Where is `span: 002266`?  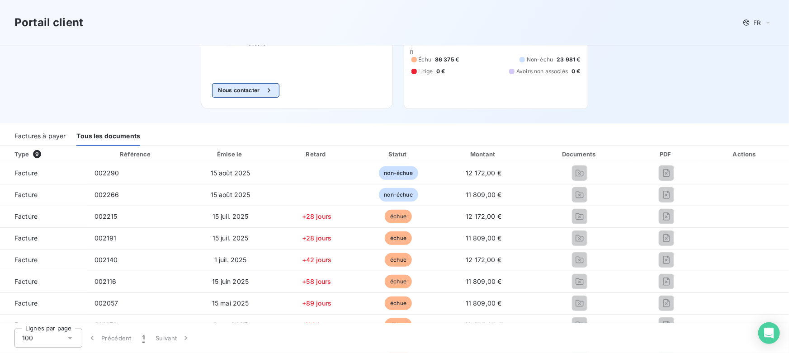
span: 002266 is located at coordinates (107, 194).